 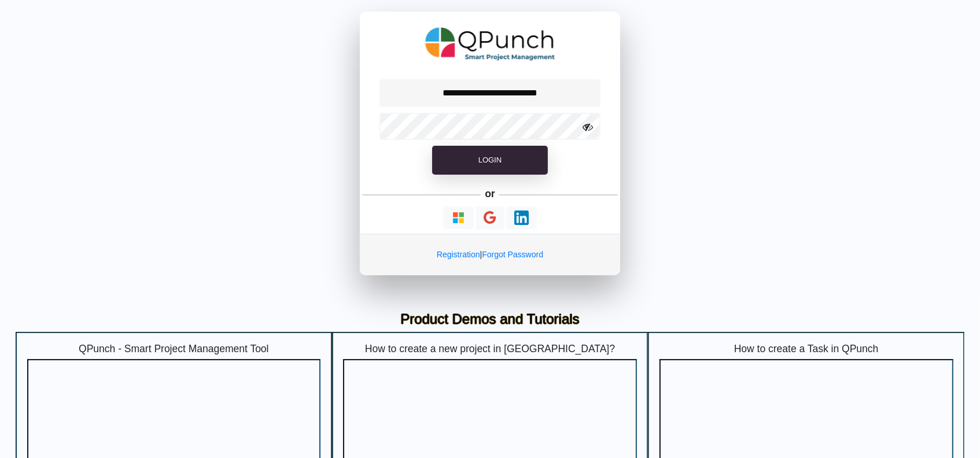 What do you see at coordinates (513, 255) in the screenshot?
I see `a: Forgot Password` at bounding box center [513, 255].